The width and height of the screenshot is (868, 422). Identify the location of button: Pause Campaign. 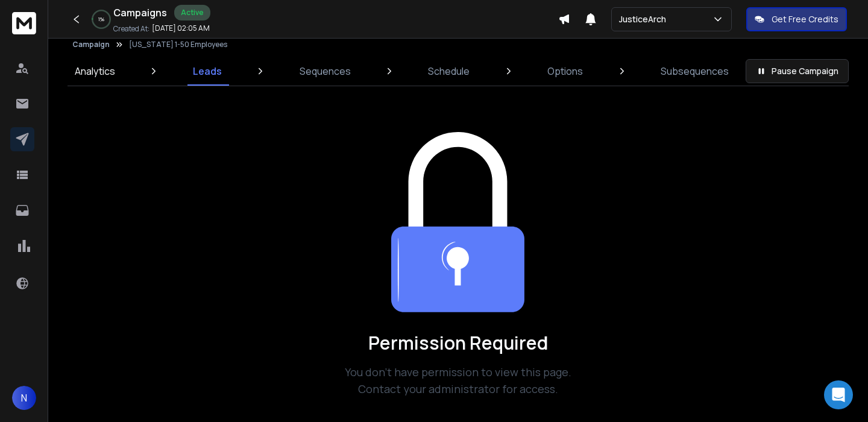
(796, 71).